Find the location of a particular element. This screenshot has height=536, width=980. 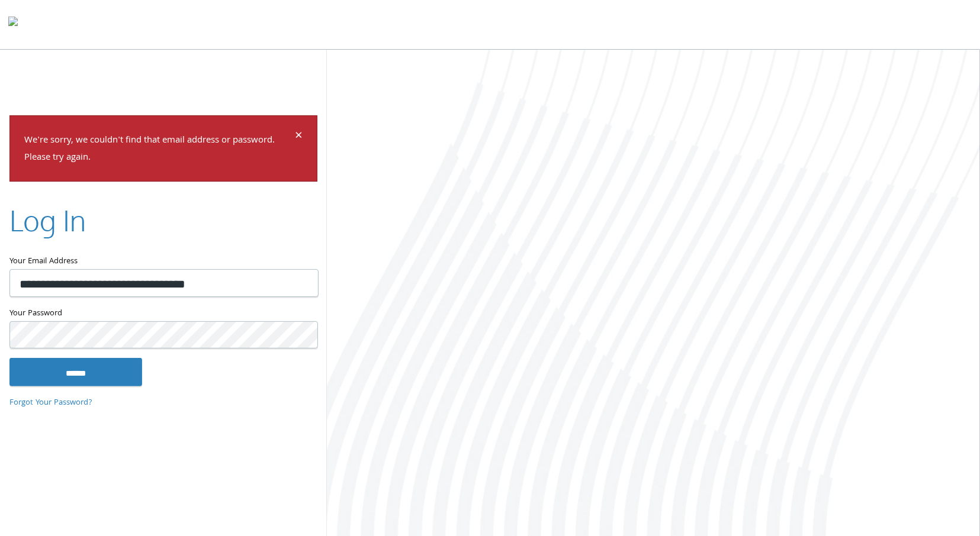

label: Your Password is located at coordinates (163, 314).